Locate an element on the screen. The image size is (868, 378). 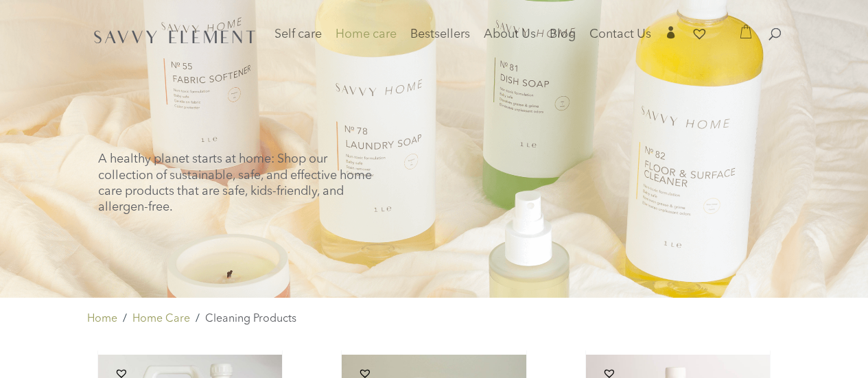
a: Home care is located at coordinates (366, 44).